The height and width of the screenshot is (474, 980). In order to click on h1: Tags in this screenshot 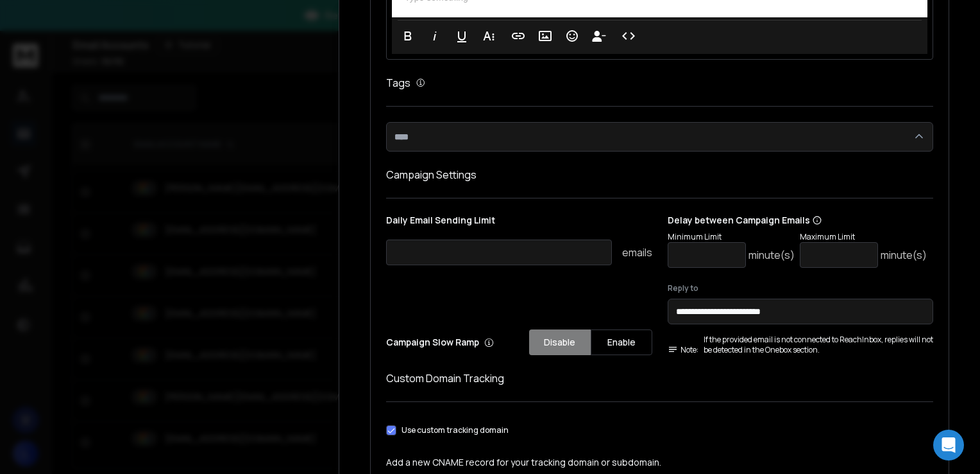, I will do `click(398, 83)`.